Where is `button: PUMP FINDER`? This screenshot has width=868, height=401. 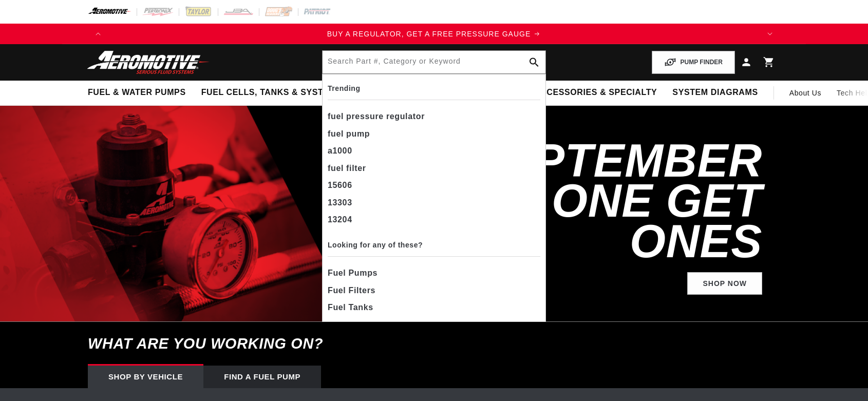 button: PUMP FINDER is located at coordinates (693, 63).